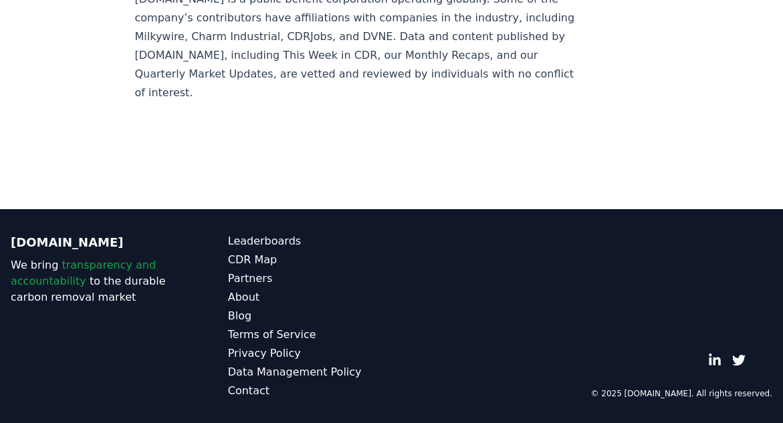 The width and height of the screenshot is (783, 423). What do you see at coordinates (310, 241) in the screenshot?
I see `a: Leaderboards` at bounding box center [310, 241].